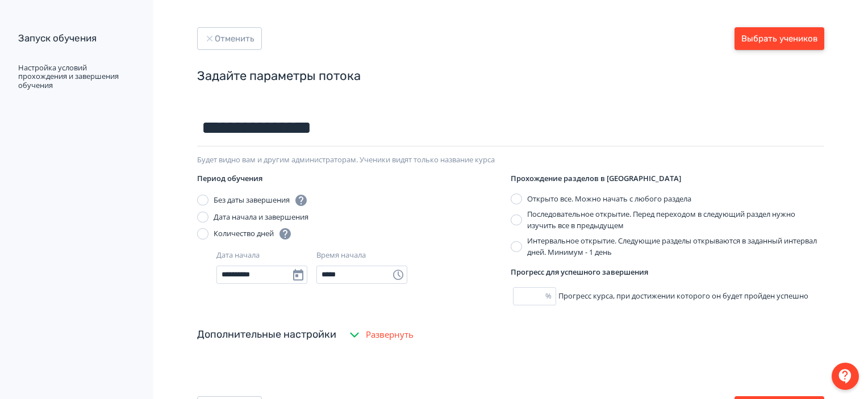  Describe the element at coordinates (676, 220) in the screenshot. I see `div: Последовательное открытие. Перед переходом в следующий раздел нужно изучить все в предыдущем` at that location.